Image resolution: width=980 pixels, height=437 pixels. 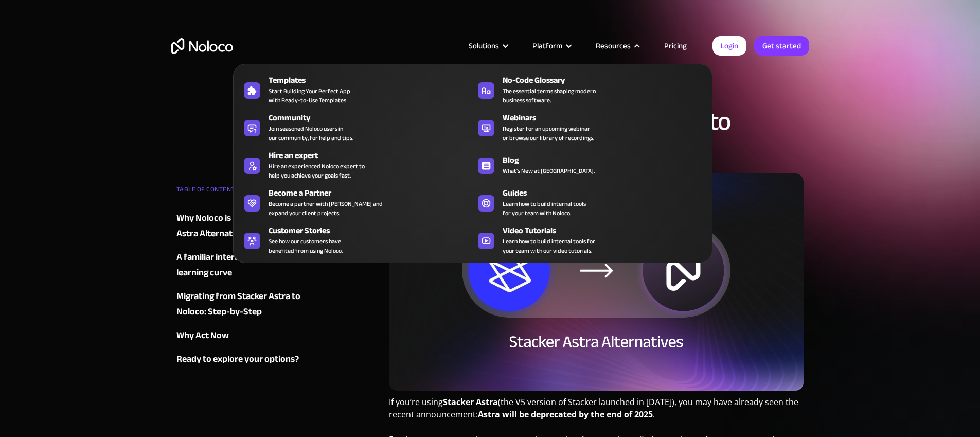 What do you see at coordinates (565, 415) in the screenshot?
I see `strong: Astra will be deprecated by the end of 2025` at bounding box center [565, 415].